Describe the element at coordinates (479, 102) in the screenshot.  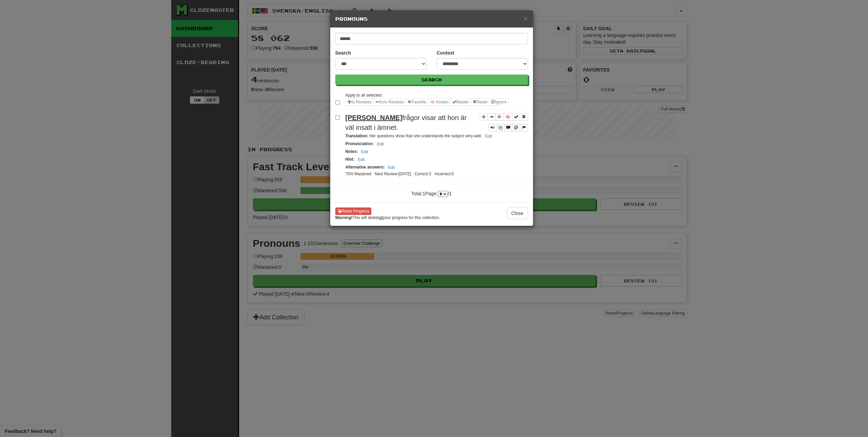
I see `button: Reset` at that location.